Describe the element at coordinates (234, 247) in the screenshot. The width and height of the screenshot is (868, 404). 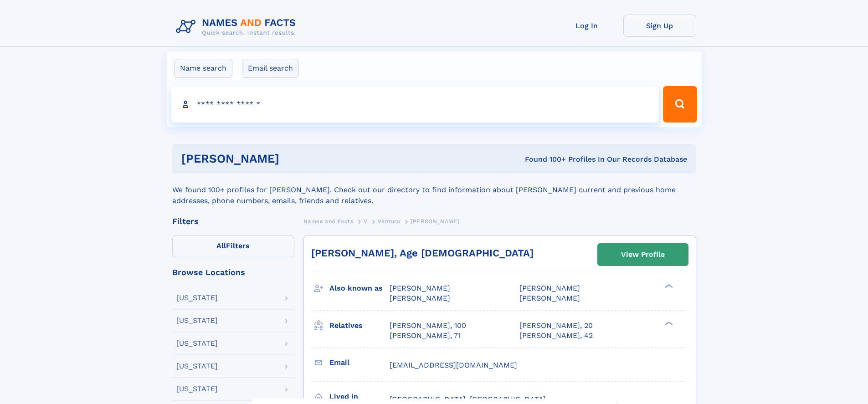
I see `label: Filters` at that location.